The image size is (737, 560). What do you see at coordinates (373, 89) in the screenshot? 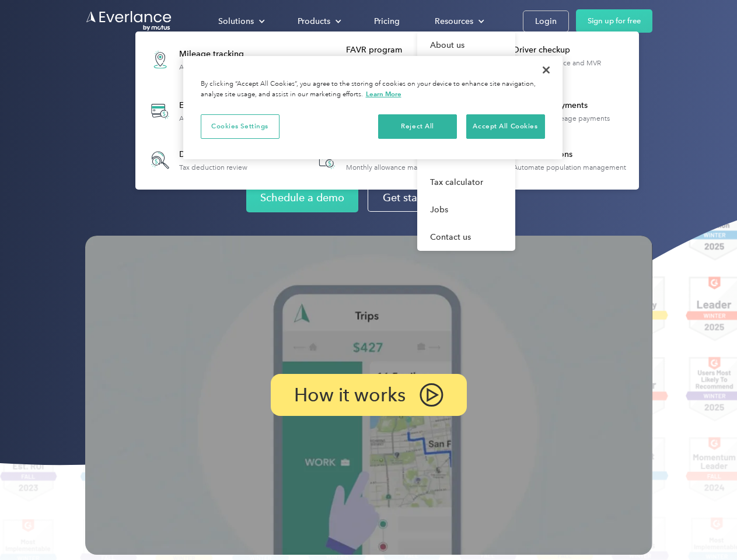
I see `div: By clicking “Accept All Cookies”, you agree to the storing of cookies on your device to enhance s...` at bounding box center [373, 89].